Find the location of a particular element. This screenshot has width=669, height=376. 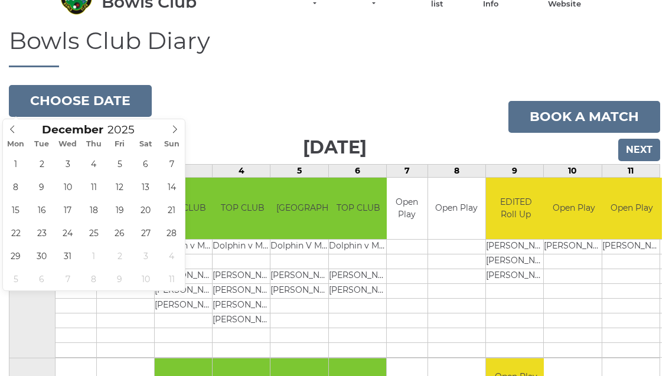

span: December 16, 2025 is located at coordinates (41, 210).